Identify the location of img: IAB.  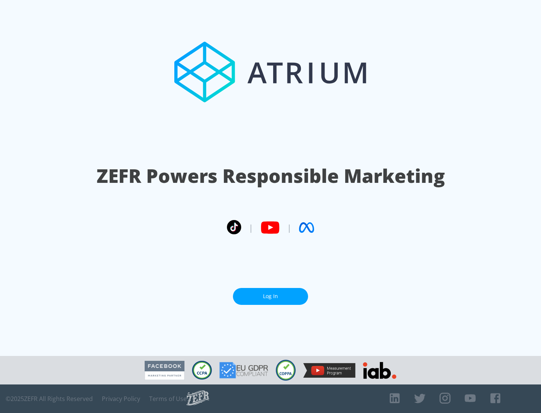
(379, 370).